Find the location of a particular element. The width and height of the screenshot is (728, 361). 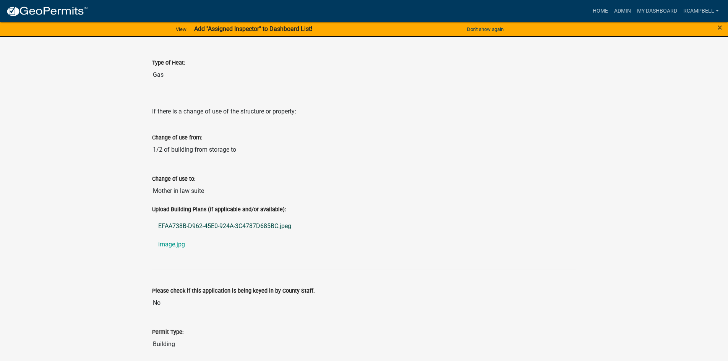

label: Upload Building Plans (if applicable and/or available): is located at coordinates (219, 210).